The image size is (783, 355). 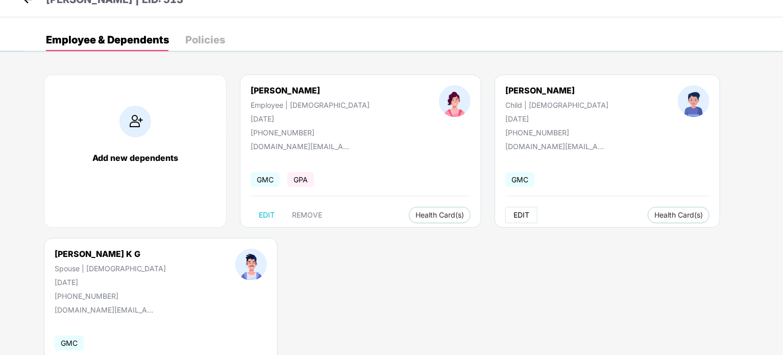 What do you see at coordinates (107, 40) in the screenshot?
I see `div: Employee & Dependents` at bounding box center [107, 40].